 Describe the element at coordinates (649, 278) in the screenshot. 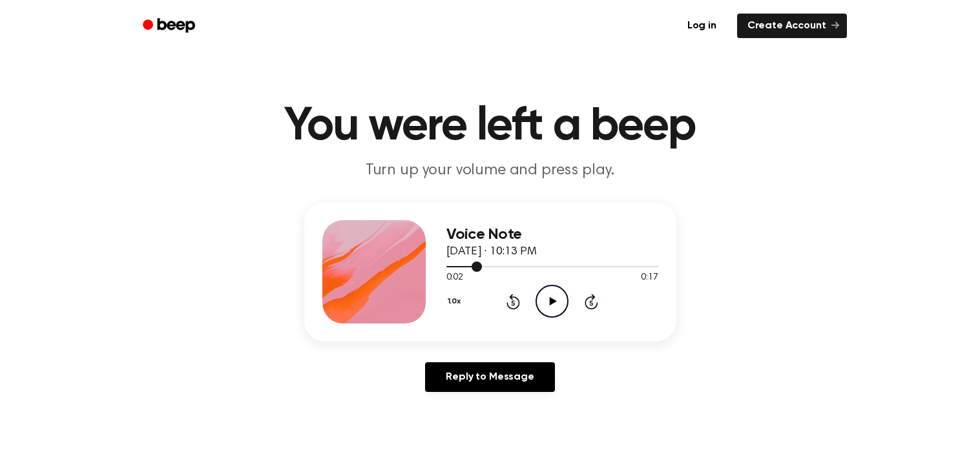

I see `span: 0:17` at that location.